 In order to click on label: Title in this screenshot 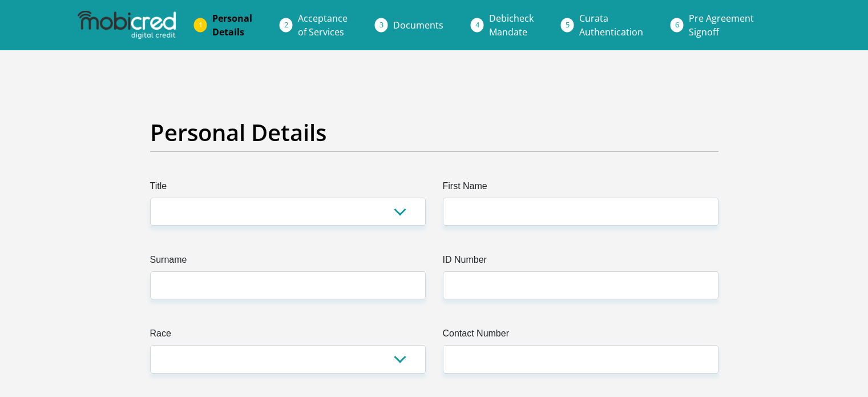, I will do `click(288, 188)`.